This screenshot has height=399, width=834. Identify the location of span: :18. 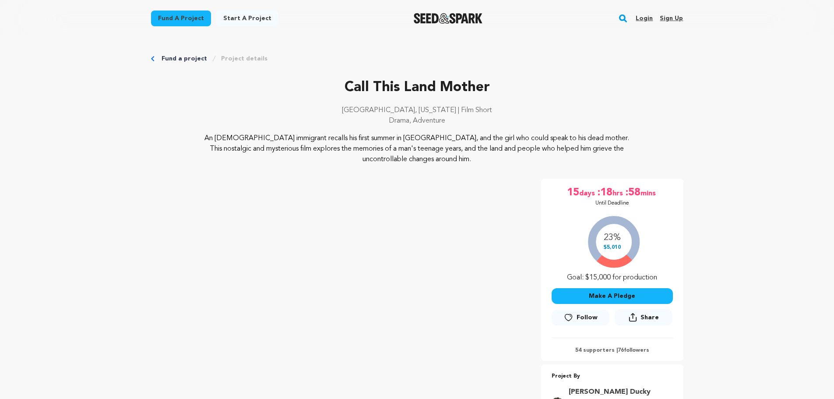
(605, 193).